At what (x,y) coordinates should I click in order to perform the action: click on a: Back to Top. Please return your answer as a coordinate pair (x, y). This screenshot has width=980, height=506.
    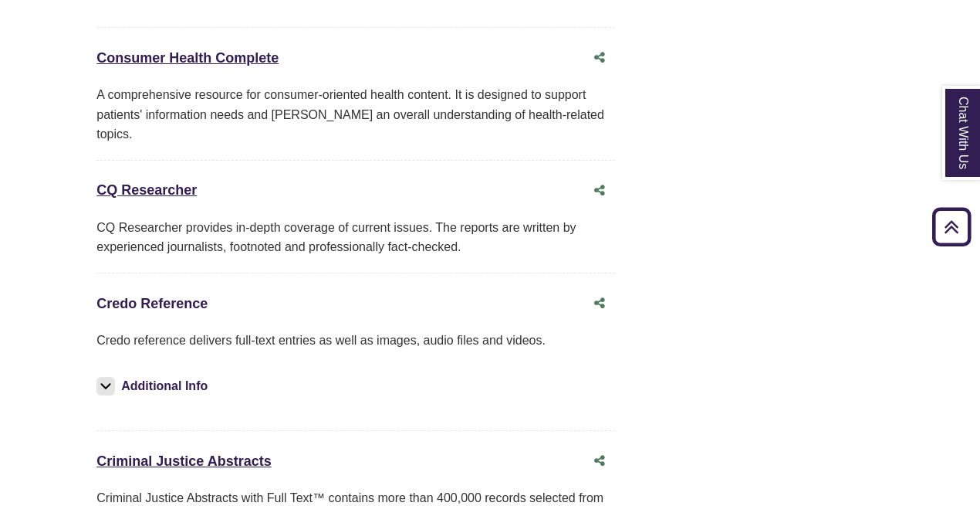
    Looking at the image, I should click on (951, 226).